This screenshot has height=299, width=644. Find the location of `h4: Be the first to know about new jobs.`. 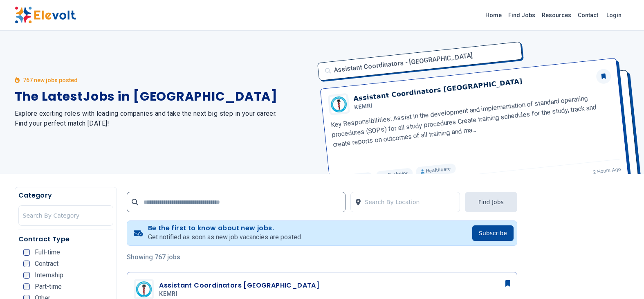

h4: Be the first to know about new jobs. is located at coordinates (225, 228).